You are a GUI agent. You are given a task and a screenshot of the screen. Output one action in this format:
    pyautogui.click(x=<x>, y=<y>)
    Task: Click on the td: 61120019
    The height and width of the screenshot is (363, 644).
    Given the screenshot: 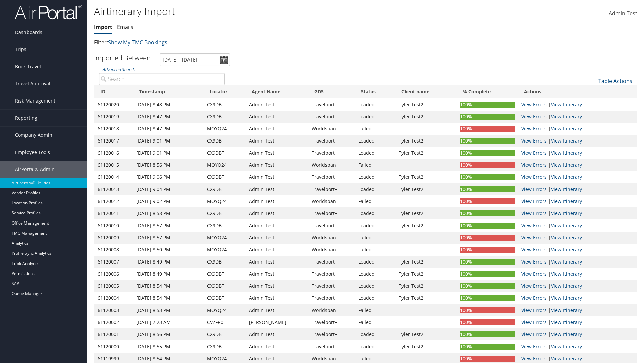 What is the action you would take?
    pyautogui.click(x=113, y=117)
    